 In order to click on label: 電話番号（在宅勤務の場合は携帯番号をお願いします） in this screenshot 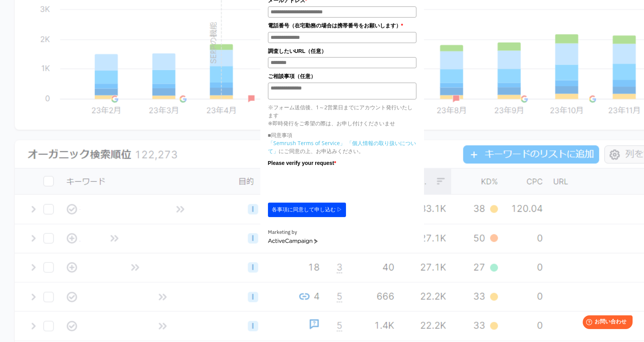, I will do `click(342, 25)`.